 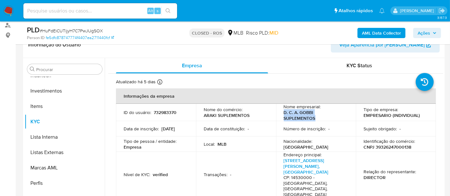 I want to click on input: Procurar, so click(x=68, y=69).